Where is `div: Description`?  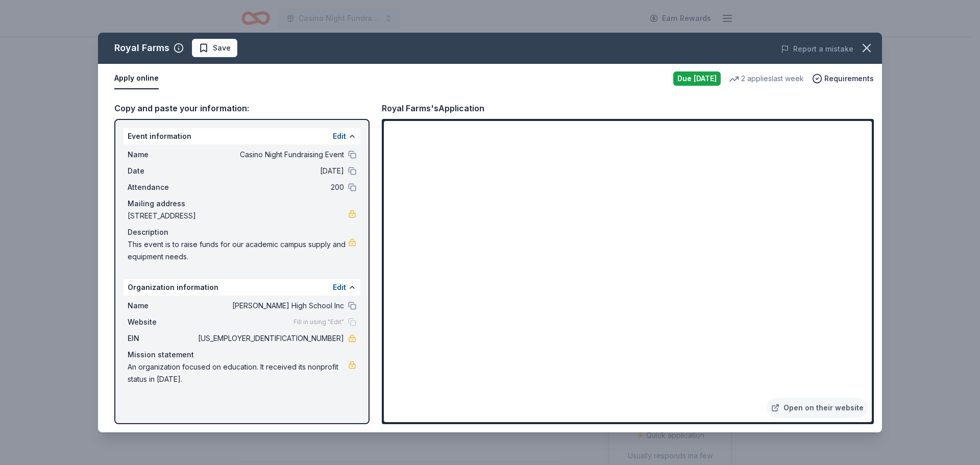
div: Description is located at coordinates (242, 232).